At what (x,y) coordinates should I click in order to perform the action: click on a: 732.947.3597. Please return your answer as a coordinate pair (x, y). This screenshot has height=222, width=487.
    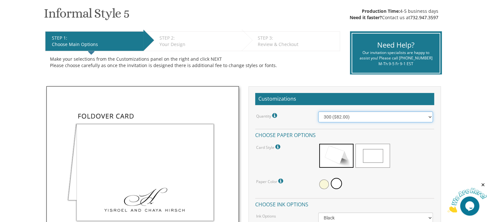
    Looking at the image, I should click on (424, 17).